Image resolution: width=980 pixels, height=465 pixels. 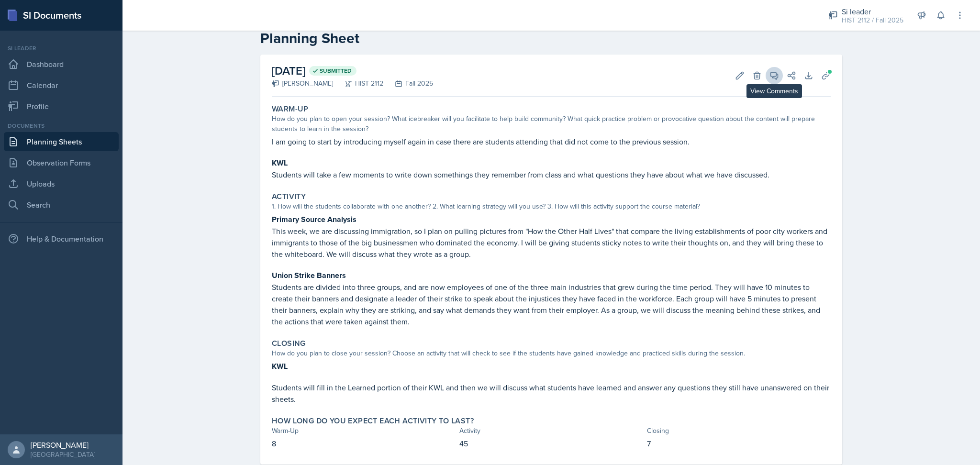 What do you see at coordinates (314, 219) in the screenshot?
I see `strong: Primary Source Analysis` at bounding box center [314, 219].